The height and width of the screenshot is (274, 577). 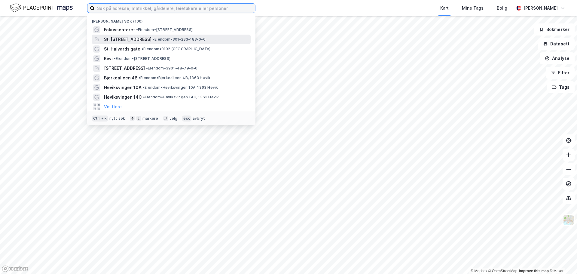 What do you see at coordinates (478, 271) in the screenshot?
I see `a: Mapbox` at bounding box center [478, 271].